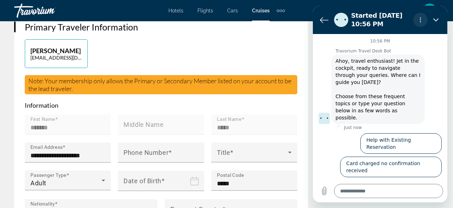  What do you see at coordinates (176, 11) in the screenshot?
I see `span: Hotels` at bounding box center [176, 11].